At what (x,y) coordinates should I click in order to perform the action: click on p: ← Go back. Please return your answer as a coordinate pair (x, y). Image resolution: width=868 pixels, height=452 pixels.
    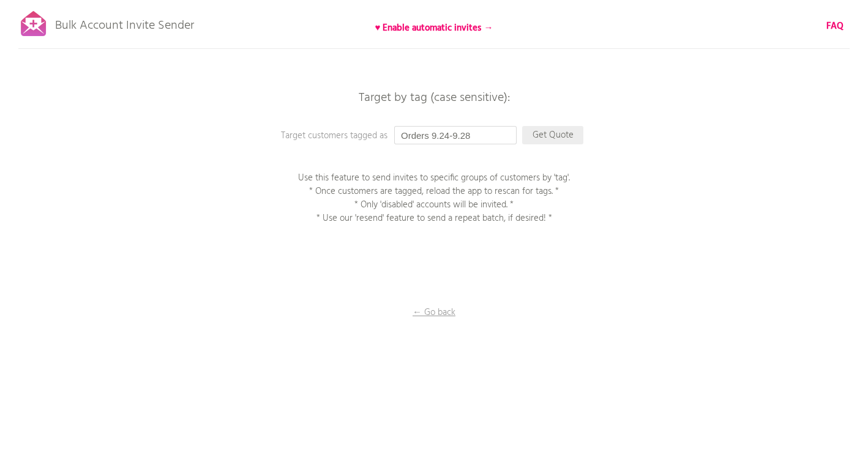
    Looking at the image, I should click on (434, 313).